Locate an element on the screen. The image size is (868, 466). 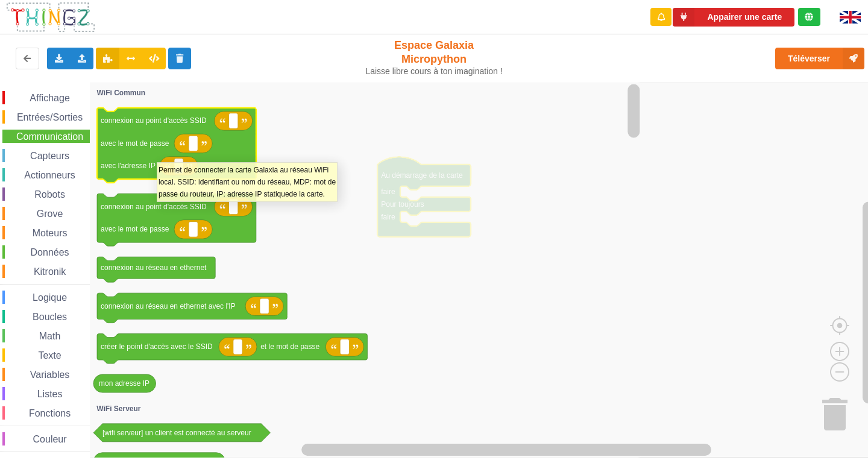
span: Boucles is located at coordinates (49, 317).